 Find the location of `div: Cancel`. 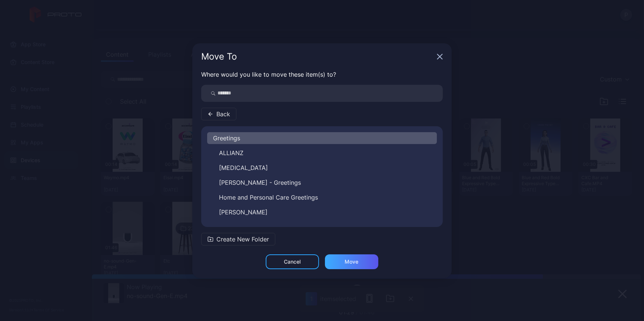

div: Cancel is located at coordinates (292, 262).